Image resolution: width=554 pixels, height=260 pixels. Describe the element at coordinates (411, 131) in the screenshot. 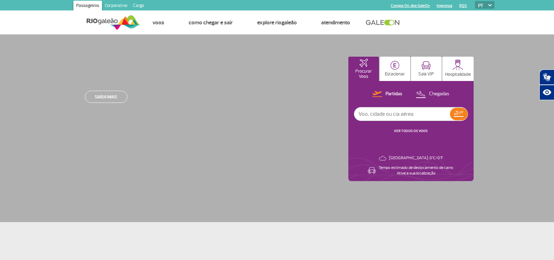

I see `button: VER TODOS OS VOOS` at that location.